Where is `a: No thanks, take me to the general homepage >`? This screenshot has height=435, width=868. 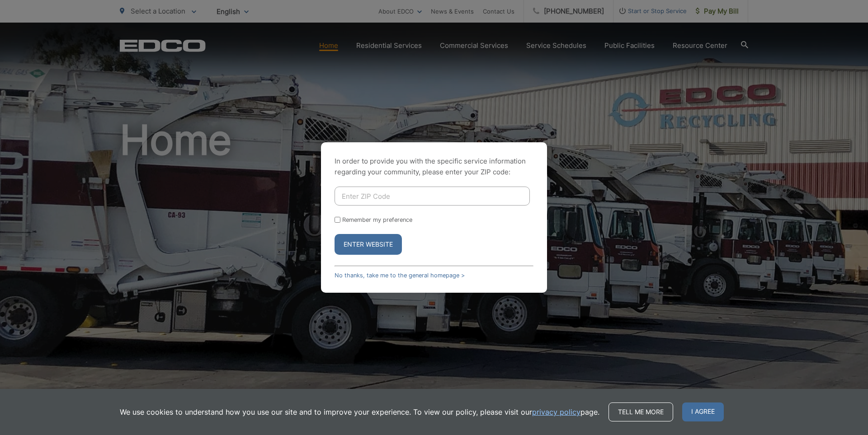
a: No thanks, take me to the general homepage > is located at coordinates (400, 275).